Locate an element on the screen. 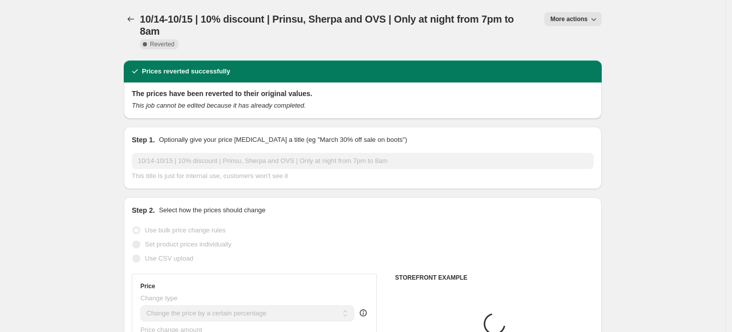 The image size is (732, 332). span: More actions is located at coordinates (569, 19).